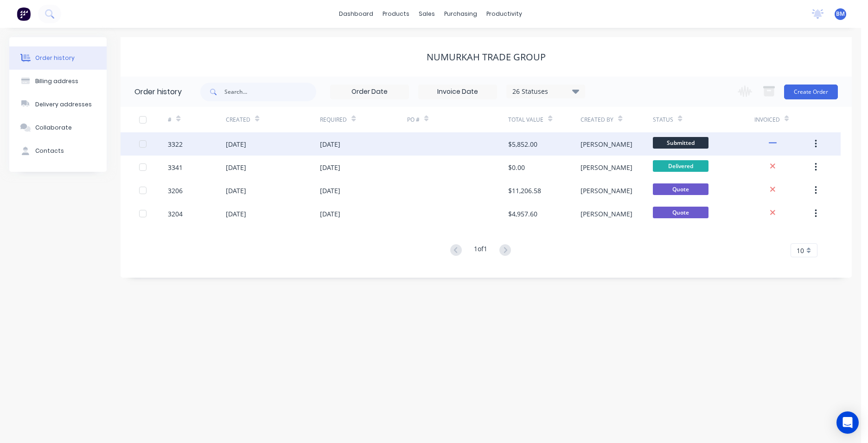 The height and width of the screenshot is (443, 868). Describe the element at coordinates (58, 151) in the screenshot. I see `button: Contacts` at that location.